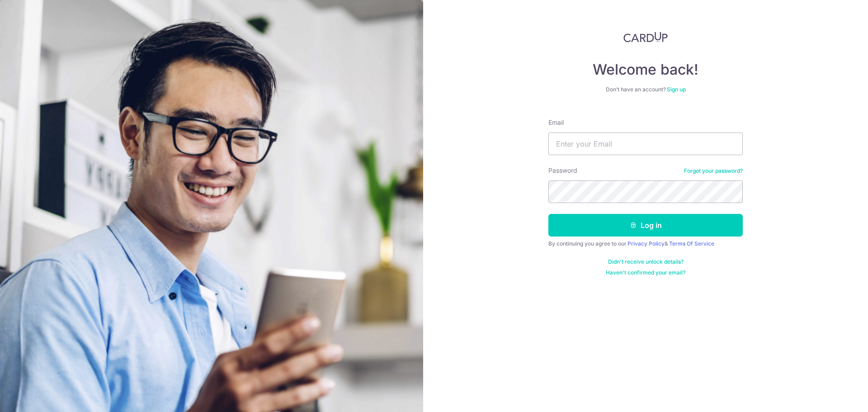 Image resolution: width=868 pixels, height=412 pixels. Describe the element at coordinates (646, 90) in the screenshot. I see `div: Don’t have an account?` at that location.